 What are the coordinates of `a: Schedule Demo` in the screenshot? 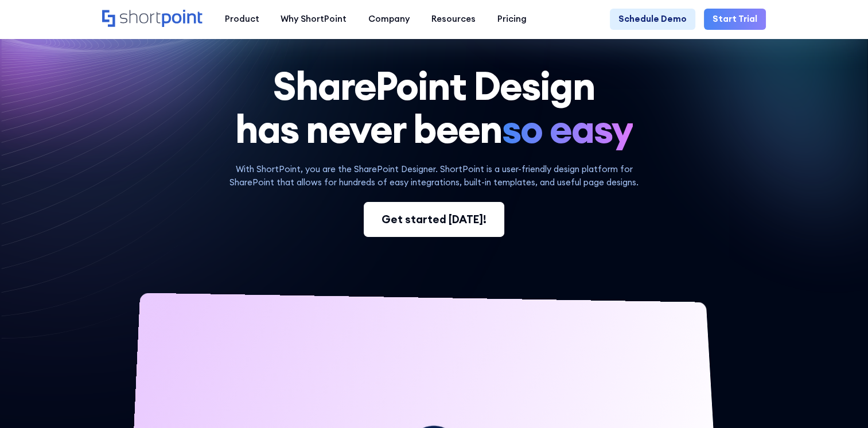 It's located at (652, 19).